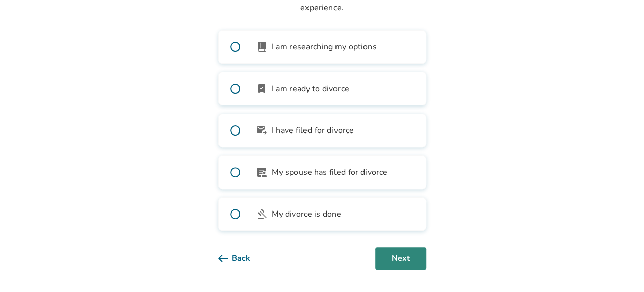  I want to click on span: I am ready to divorce, so click(310, 88).